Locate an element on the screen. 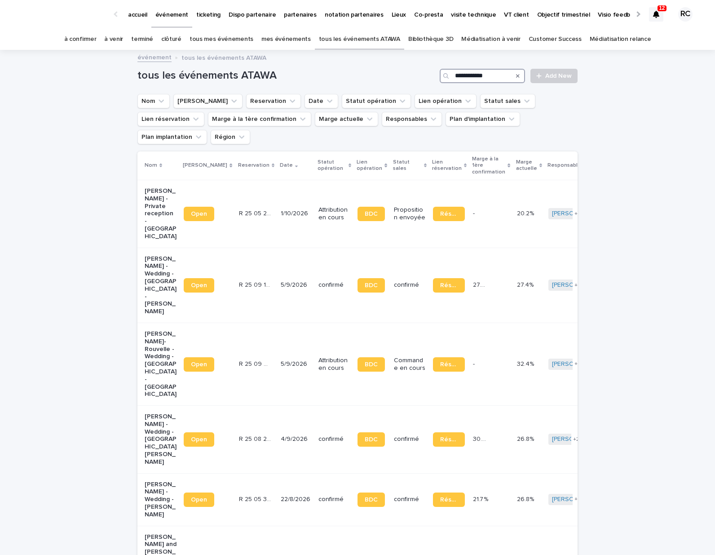 This screenshot has height=555, width=715. p: Responsables is located at coordinates (566, 165).